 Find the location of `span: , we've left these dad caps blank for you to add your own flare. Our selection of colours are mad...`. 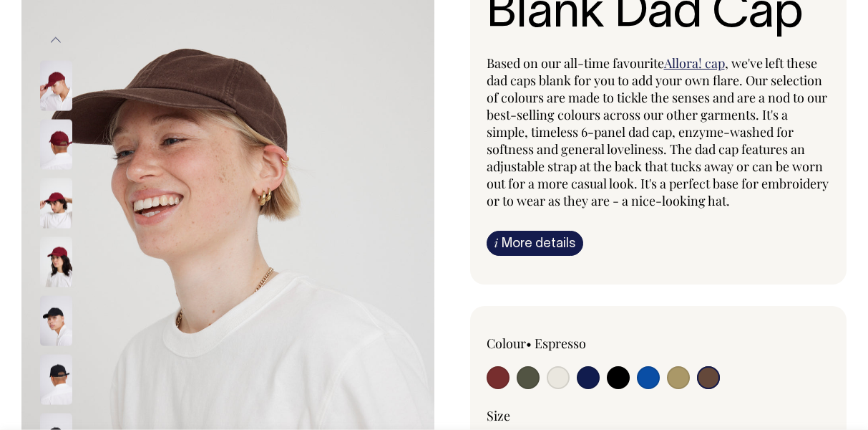

span: , we've left these dad caps blank for you to add your own flare. Our selection of colours are mad... is located at coordinates (658, 132).